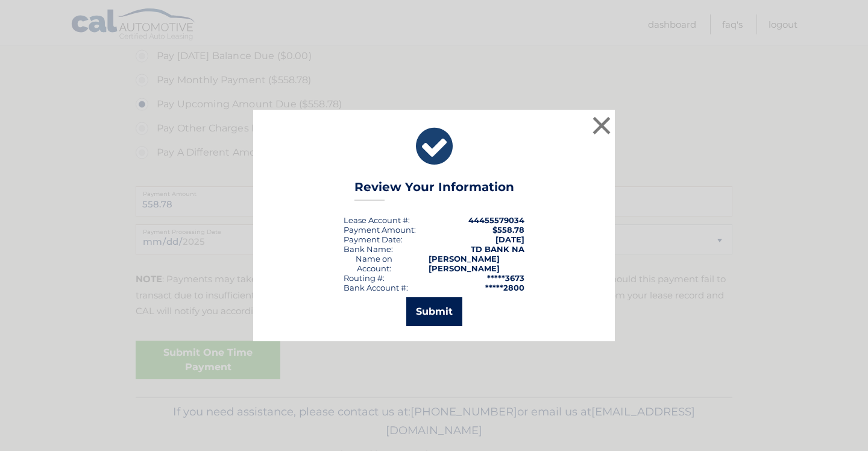  What do you see at coordinates (376, 287) in the screenshot?
I see `div: Bank Account #:` at bounding box center [376, 287].